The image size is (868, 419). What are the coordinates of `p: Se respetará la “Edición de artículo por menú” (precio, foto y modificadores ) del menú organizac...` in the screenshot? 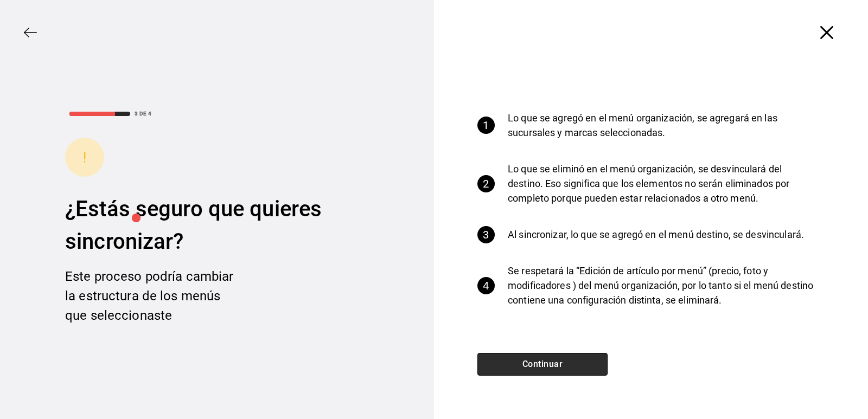 It's located at (662, 285).